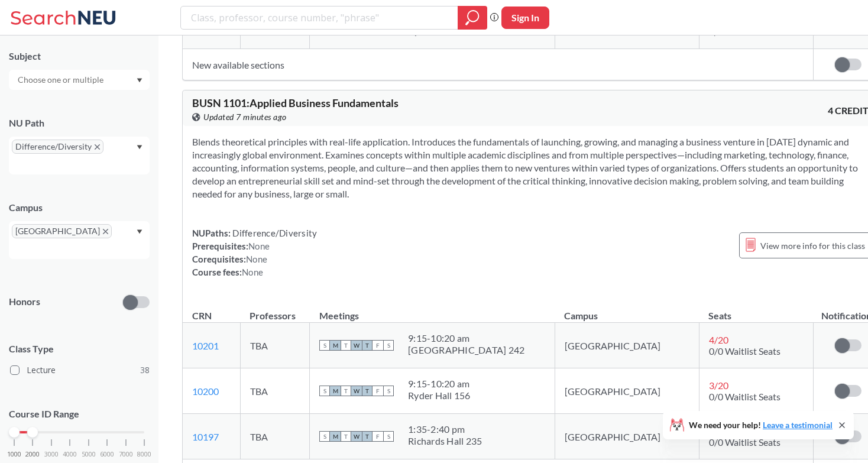  Describe the element at coordinates (107, 454) in the screenshot. I see `span: 6000` at that location.